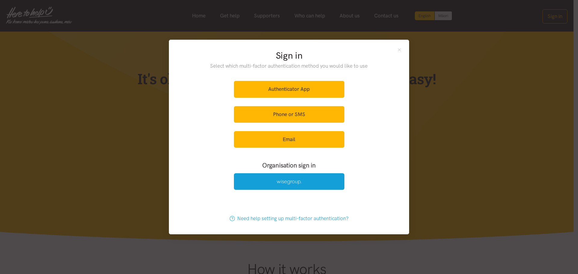  I want to click on a: Phone or SMS, so click(289, 114).